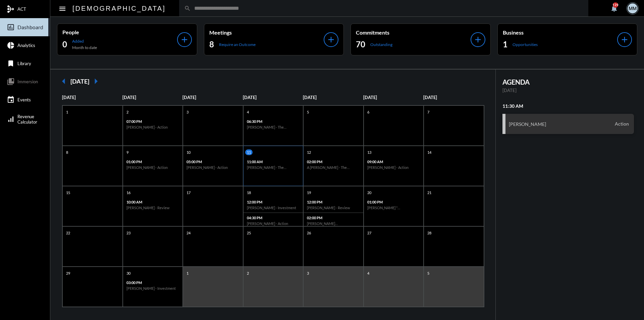 This screenshot has height=320, width=644. I want to click on p: 13, so click(369, 152).